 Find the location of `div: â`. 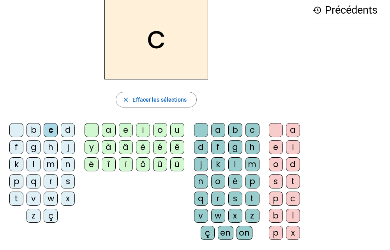

div: â is located at coordinates (126, 147).